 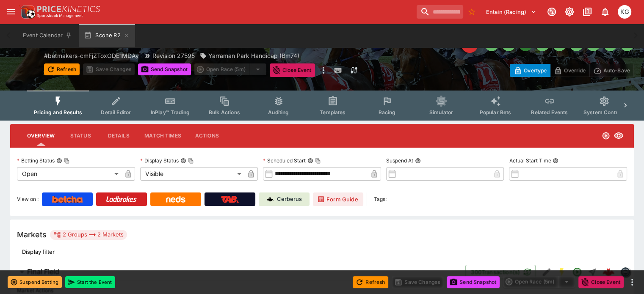 What do you see at coordinates (92, 55) in the screenshot?
I see `p: Copy To Clipboard` at bounding box center [92, 55].